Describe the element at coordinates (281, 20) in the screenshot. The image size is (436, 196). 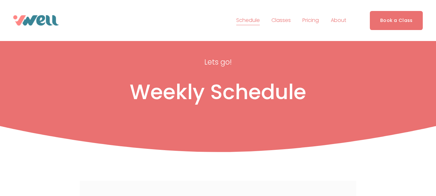
I see `span: Classes` at that location.